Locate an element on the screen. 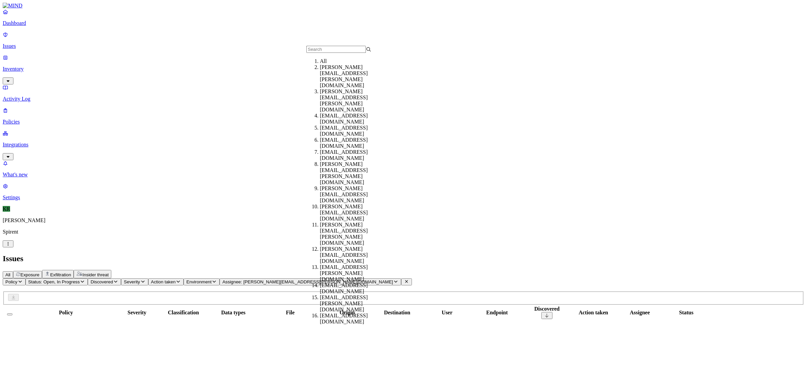  div: Assignee is located at coordinates (640, 312).